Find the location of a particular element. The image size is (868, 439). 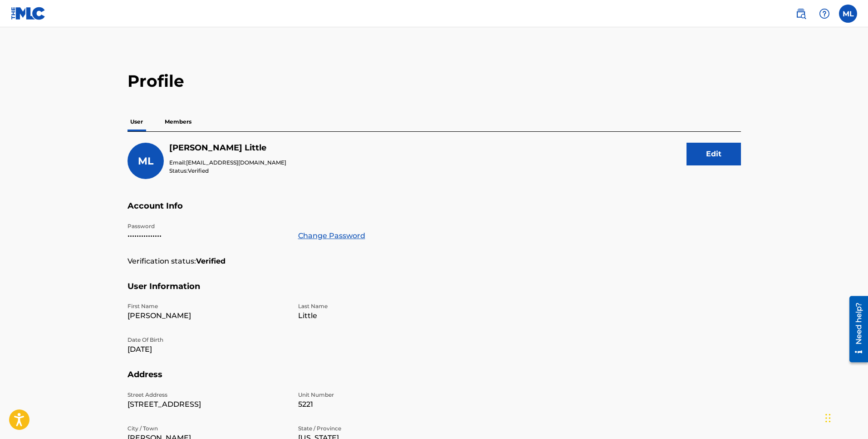

p: 5221 is located at coordinates (378, 404).